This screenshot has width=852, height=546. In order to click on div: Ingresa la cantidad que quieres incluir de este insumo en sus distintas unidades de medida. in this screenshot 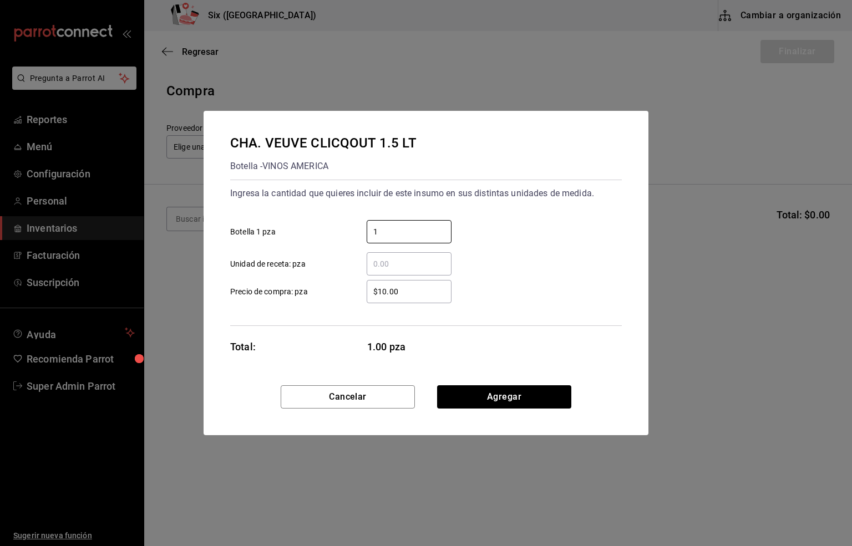, I will do `click(426, 194)`.